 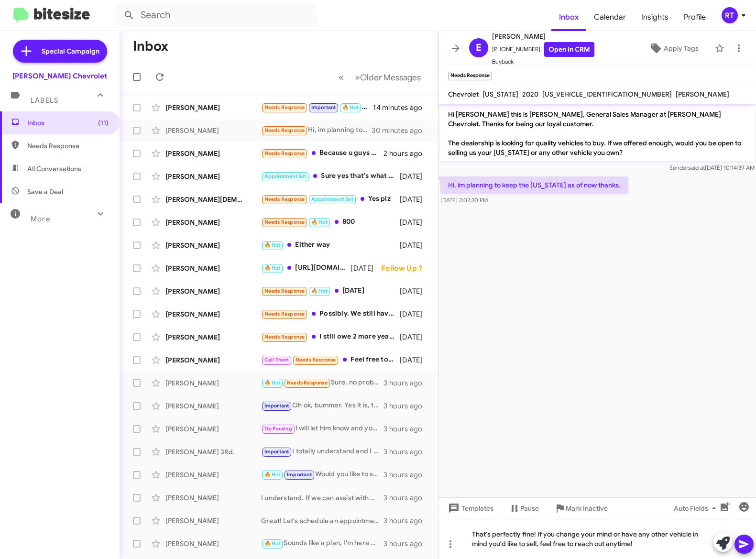 I want to click on button: Previous, so click(x=341, y=77).